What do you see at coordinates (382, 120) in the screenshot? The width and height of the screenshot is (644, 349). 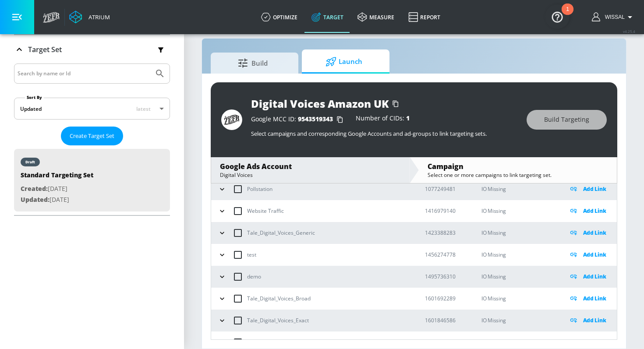 I see `div: Number of CIDs:` at bounding box center [382, 120].